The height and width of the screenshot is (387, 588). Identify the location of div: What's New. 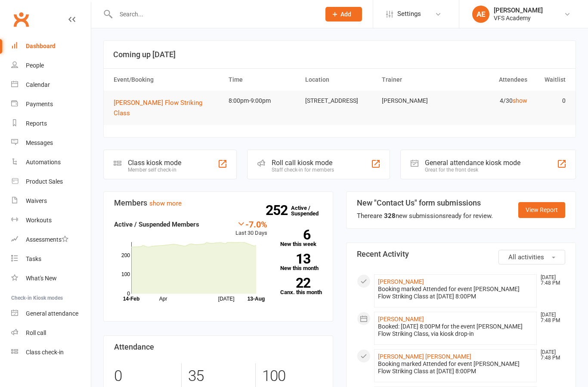
(41, 278).